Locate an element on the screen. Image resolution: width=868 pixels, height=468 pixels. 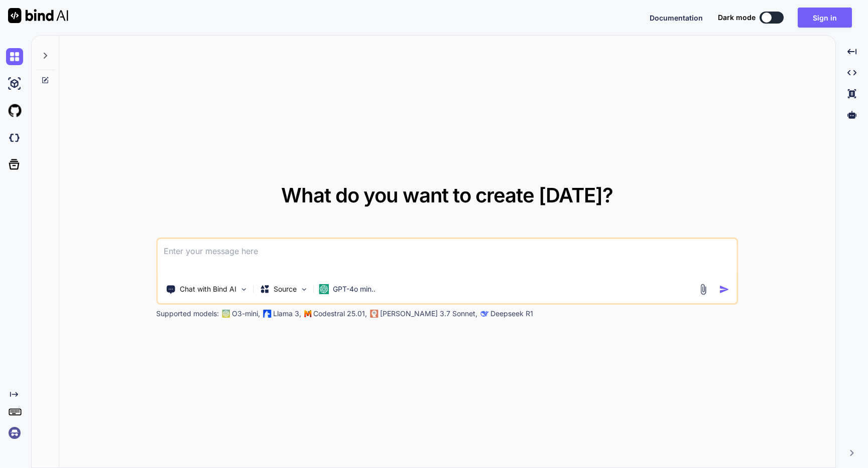
p: Supported models: is located at coordinates (187, 314).